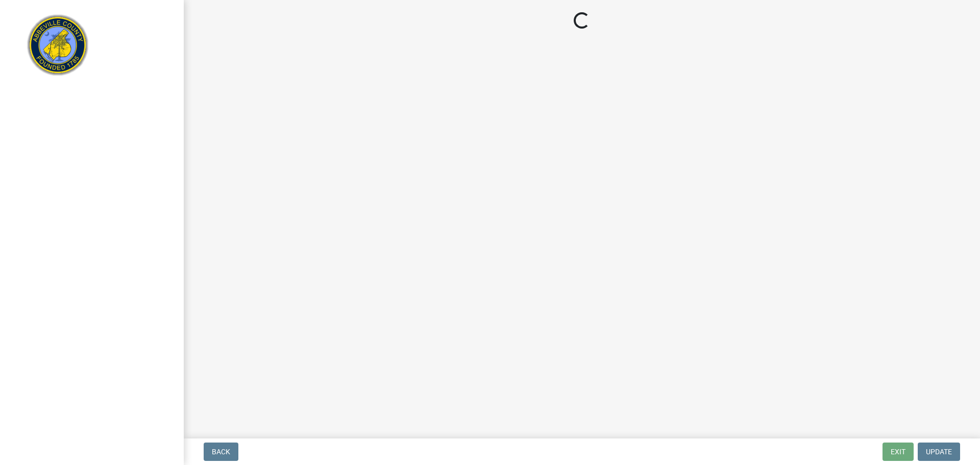 This screenshot has width=980, height=465. What do you see at coordinates (57, 48) in the screenshot?
I see `img: Abbeville County, South Carolina` at bounding box center [57, 48].